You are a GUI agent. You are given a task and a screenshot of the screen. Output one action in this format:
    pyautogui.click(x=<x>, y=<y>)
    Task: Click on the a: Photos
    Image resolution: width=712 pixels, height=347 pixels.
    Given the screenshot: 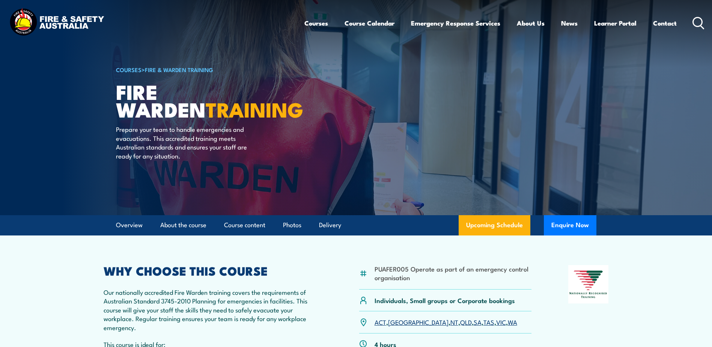 What is the action you would take?
    pyautogui.click(x=292, y=225)
    